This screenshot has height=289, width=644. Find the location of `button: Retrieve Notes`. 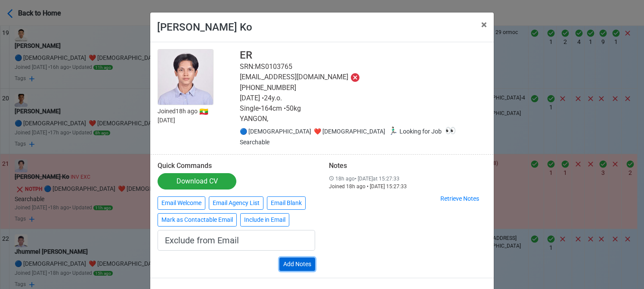

button: Retrieve Notes is located at coordinates (459, 199).